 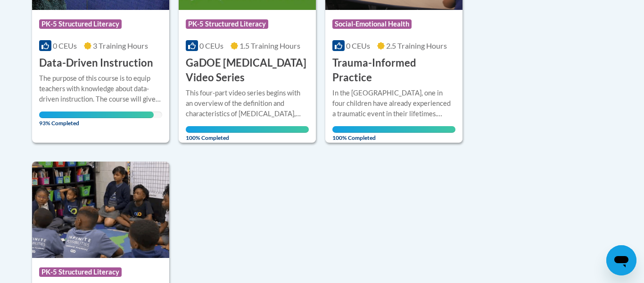 What do you see at coordinates (100, 89) in the screenshot?
I see `div: The purpose of this course is to equip teachers with knowledge about data-driven instruction. The...` at bounding box center [100, 89].